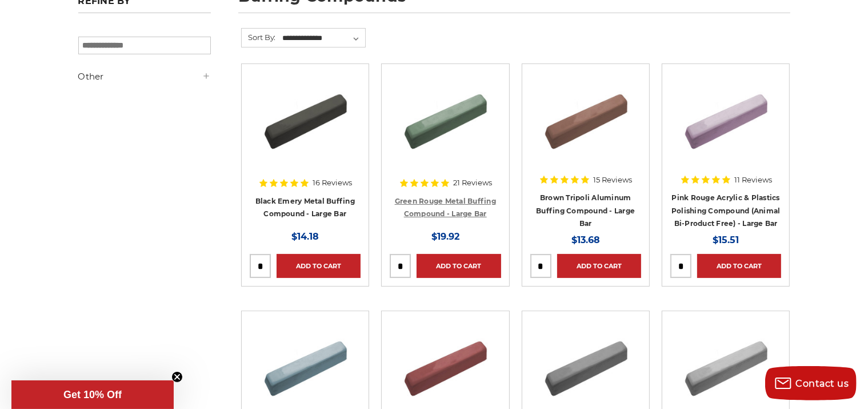 The width and height of the screenshot is (868, 409). What do you see at coordinates (753, 180) in the screenshot?
I see `span: 11 Reviews` at bounding box center [753, 180].